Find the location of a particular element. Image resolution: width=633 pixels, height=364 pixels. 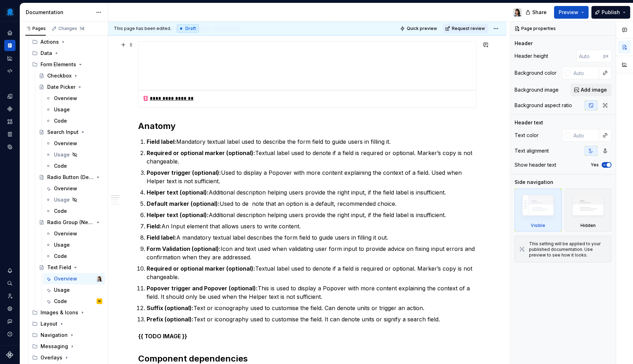

a: Storybook stories is located at coordinates (10, 134).